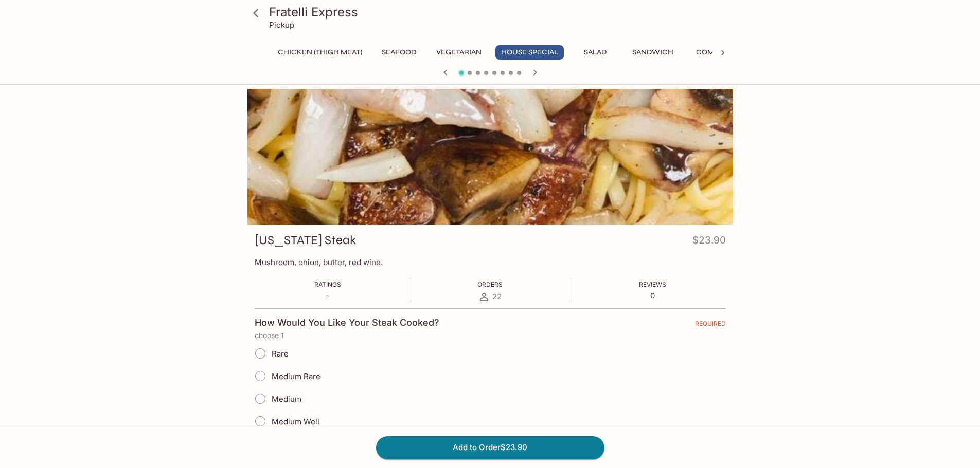 Image resolution: width=980 pixels, height=468 pixels. Describe the element at coordinates (296, 377) in the screenshot. I see `span: Medium Rare` at that location.